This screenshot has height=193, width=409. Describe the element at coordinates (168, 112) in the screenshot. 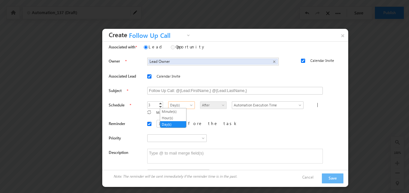

I see `span: Make Recurring` at that location.